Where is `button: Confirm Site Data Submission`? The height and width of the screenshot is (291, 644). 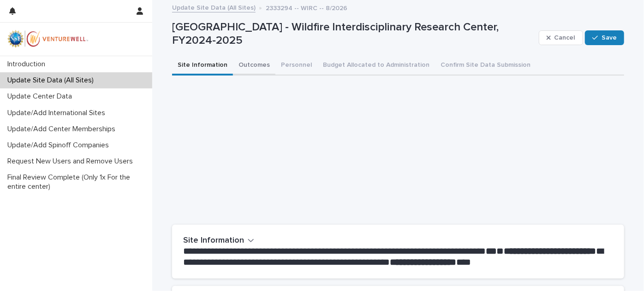 button: Confirm Site Data Submission is located at coordinates (485, 66).